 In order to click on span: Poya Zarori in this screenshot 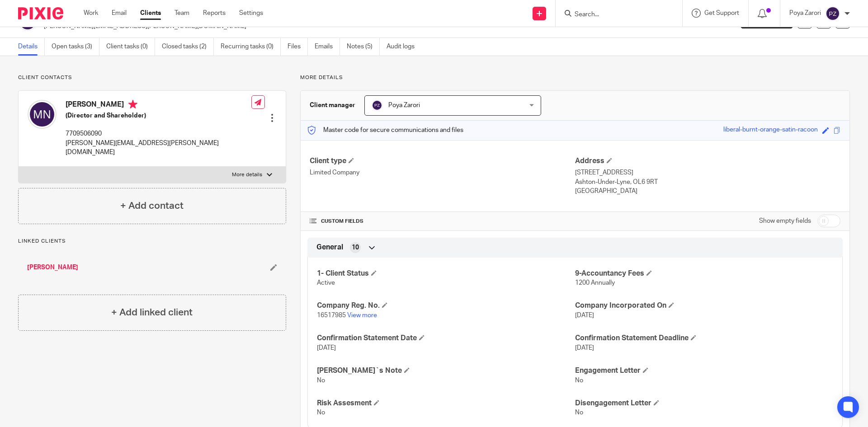, I will do `click(404, 105)`.